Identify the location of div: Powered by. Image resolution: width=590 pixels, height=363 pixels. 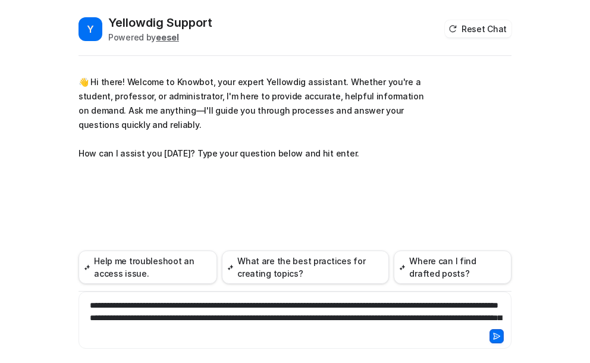
(160, 37).